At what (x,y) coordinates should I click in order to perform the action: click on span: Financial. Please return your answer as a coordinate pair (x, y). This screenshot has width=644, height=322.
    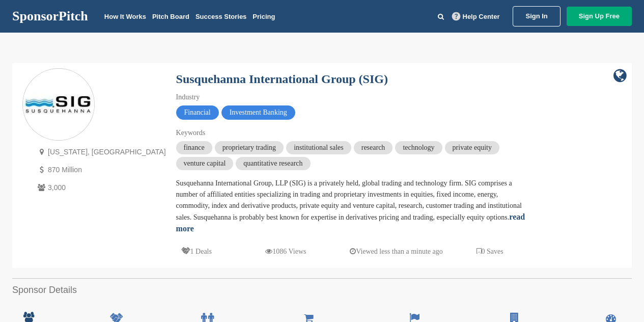
    Looking at the image, I should click on (197, 112).